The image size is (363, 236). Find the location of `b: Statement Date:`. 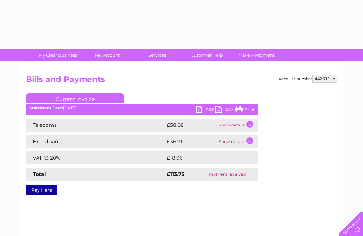

b: Statement Date: is located at coordinates (46, 107).